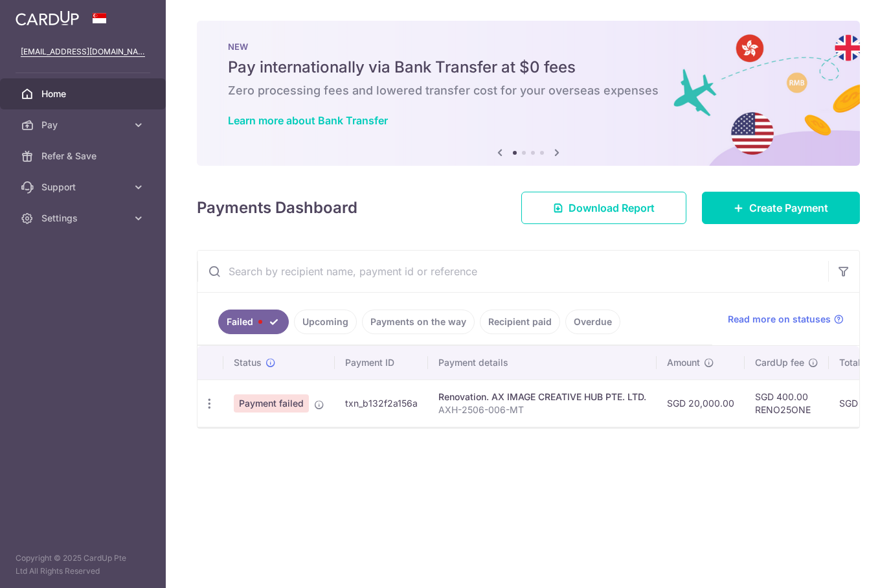 The height and width of the screenshot is (588, 891). I want to click on a: Download Report, so click(603, 208).